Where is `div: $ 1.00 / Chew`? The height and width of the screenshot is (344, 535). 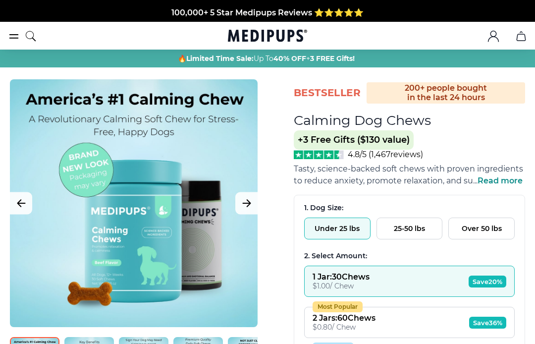 div: $ 1.00 / Chew is located at coordinates (341, 286).